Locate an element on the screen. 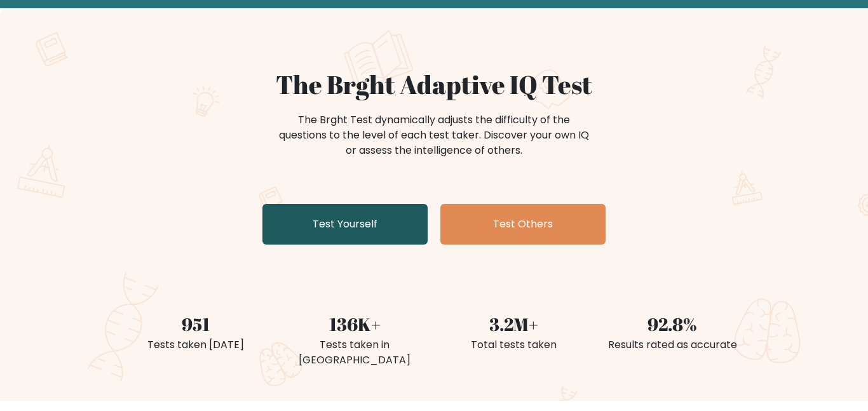  a: Test Others is located at coordinates (523, 224).